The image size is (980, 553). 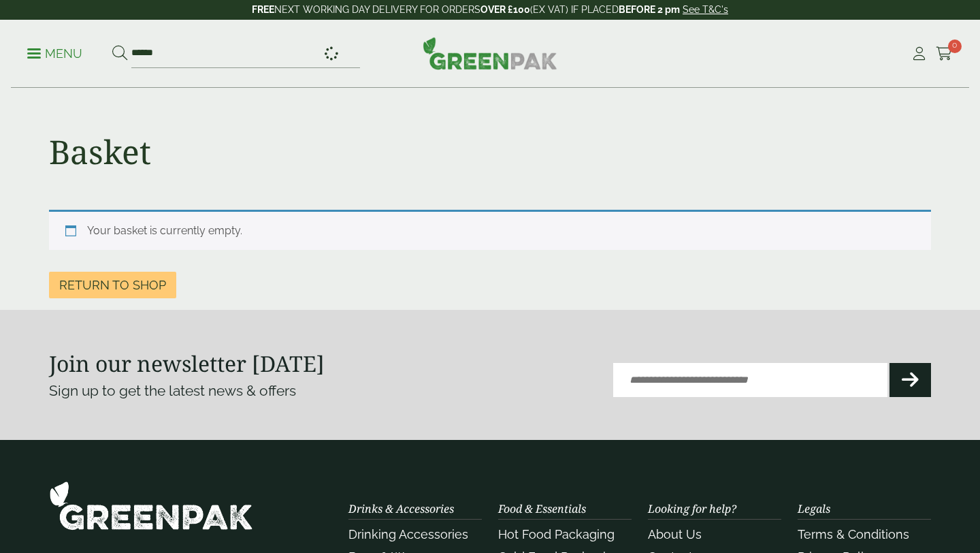 What do you see at coordinates (113, 285) in the screenshot?
I see `a: Return to shop` at bounding box center [113, 285].